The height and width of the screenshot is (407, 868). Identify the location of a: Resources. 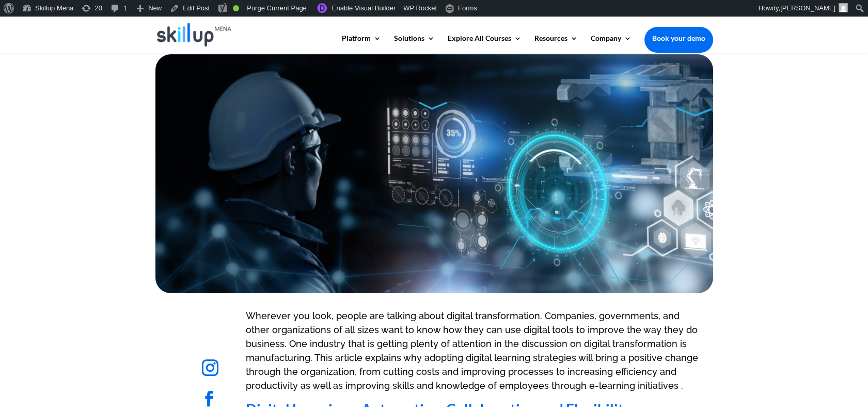
(556, 43).